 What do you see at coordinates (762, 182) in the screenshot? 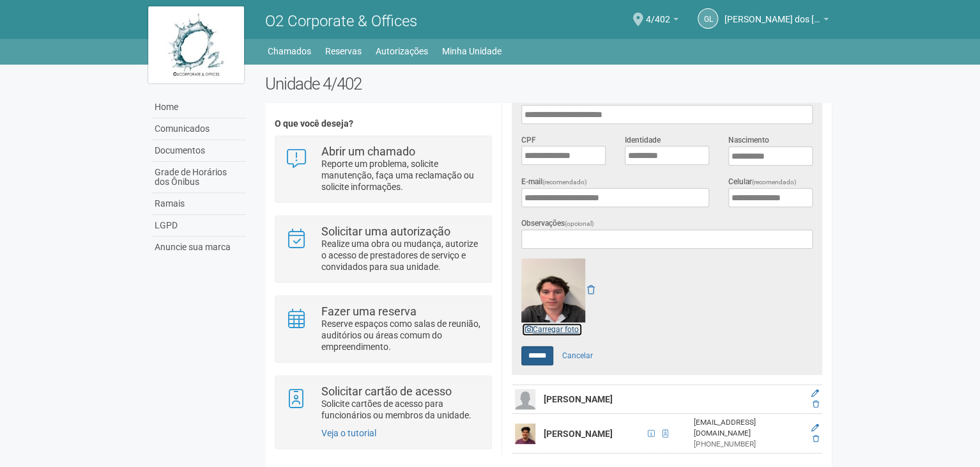
I see `label: Celular` at bounding box center [762, 182].